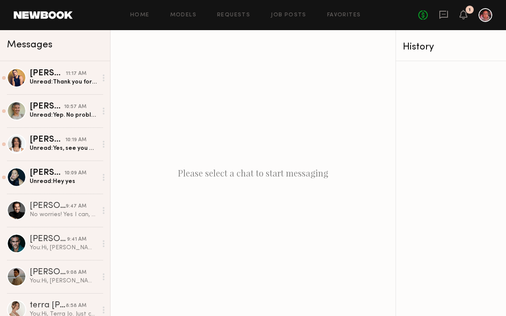 The height and width of the screenshot is (316, 506). Describe the element at coordinates (63, 148) in the screenshot. I see `div: Unread: Yes, see you at 12.` at that location.